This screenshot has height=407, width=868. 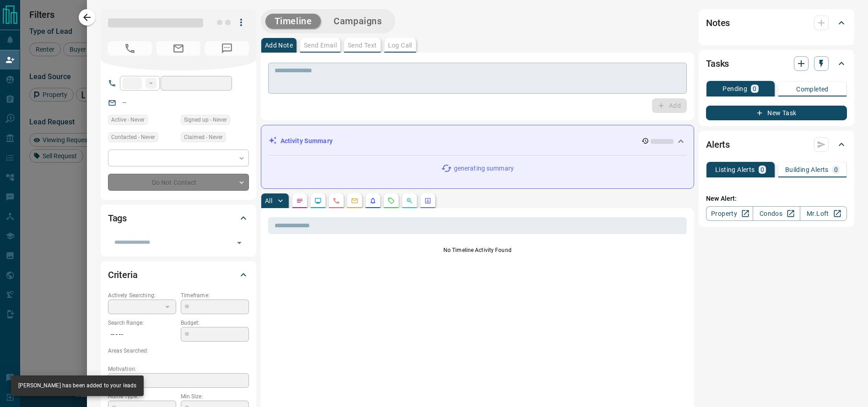 I want to click on div: Criteria, so click(x=179, y=275).